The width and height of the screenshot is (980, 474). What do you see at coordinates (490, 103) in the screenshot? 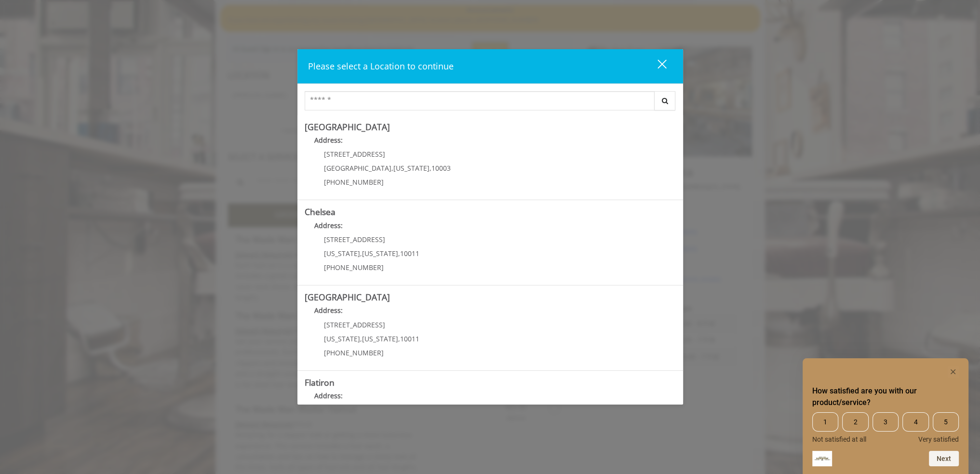
I see `div: Center Select` at bounding box center [490, 103].